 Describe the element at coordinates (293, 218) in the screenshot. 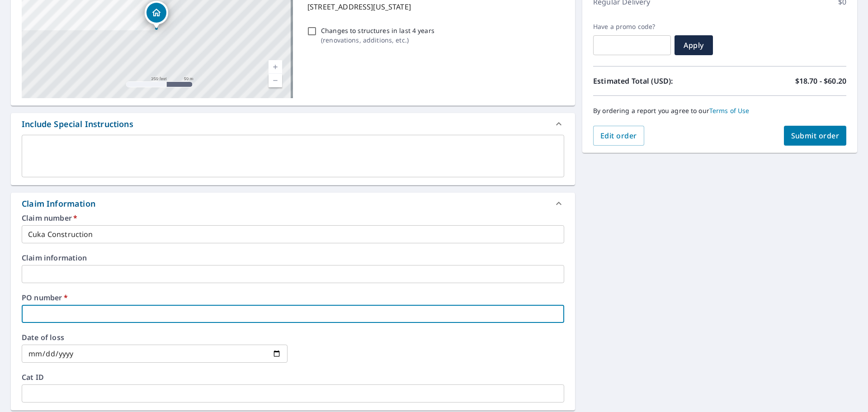

I see `label: Claim number` at that location.